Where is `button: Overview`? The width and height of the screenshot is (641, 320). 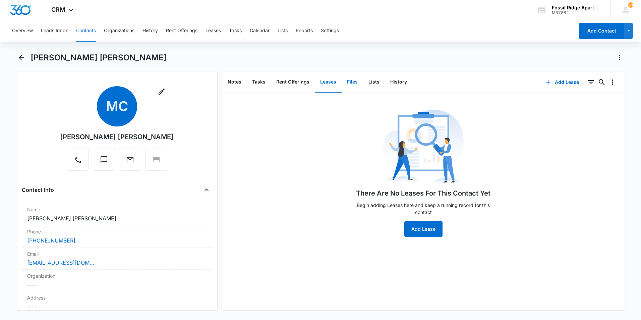 button: Overview is located at coordinates (22, 31).